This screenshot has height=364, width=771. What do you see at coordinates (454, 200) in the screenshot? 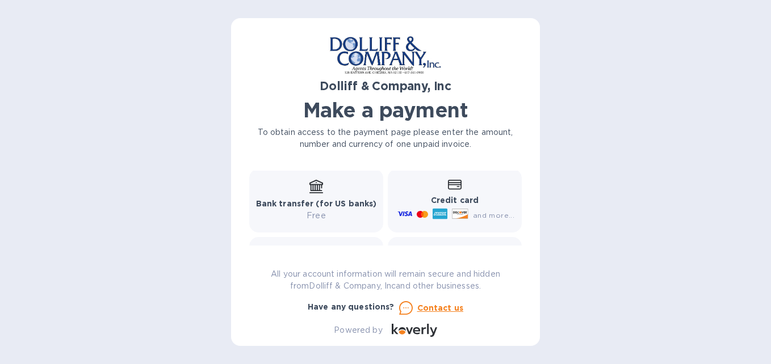
I see `b: Credit card` at bounding box center [454, 200].